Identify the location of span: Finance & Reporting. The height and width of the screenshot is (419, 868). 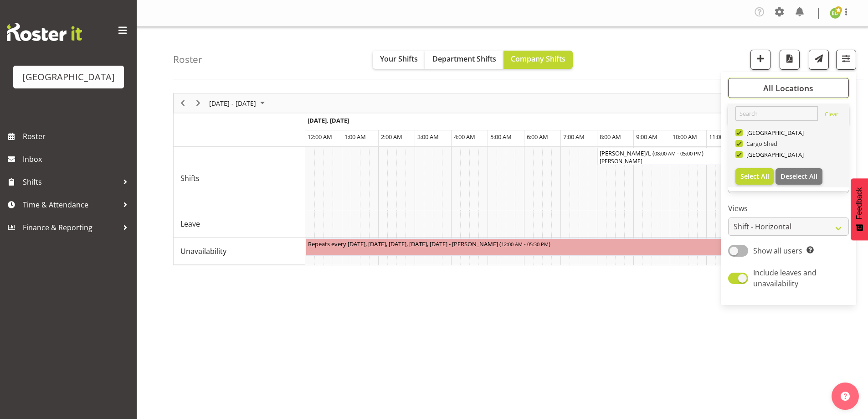
(71, 228).